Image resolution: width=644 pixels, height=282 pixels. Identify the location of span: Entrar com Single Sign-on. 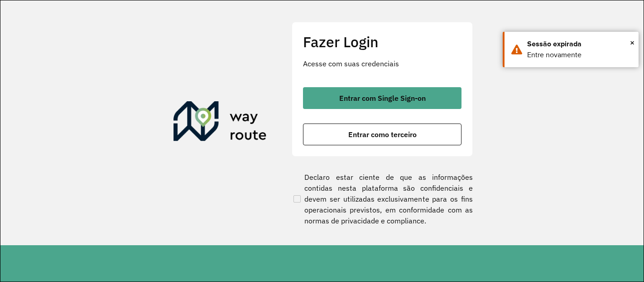
(382, 98).